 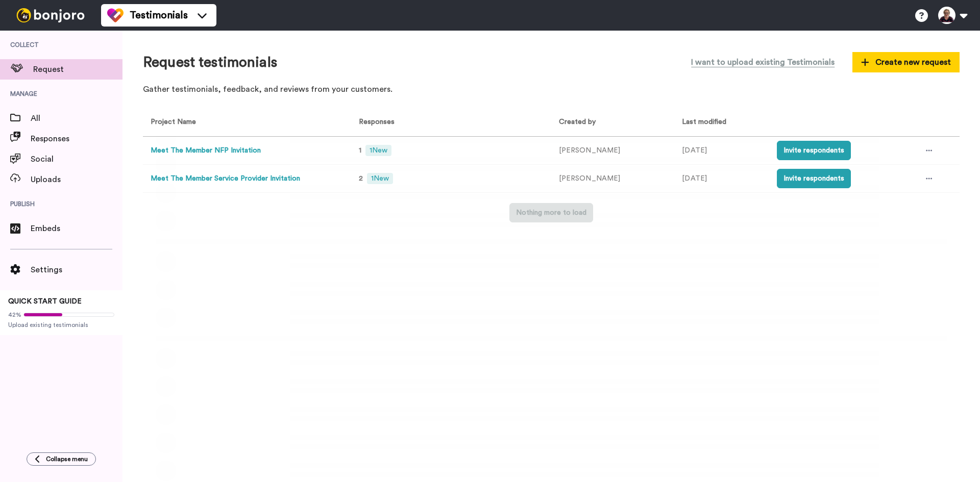 I want to click on span: Collapse menu, so click(x=66, y=459).